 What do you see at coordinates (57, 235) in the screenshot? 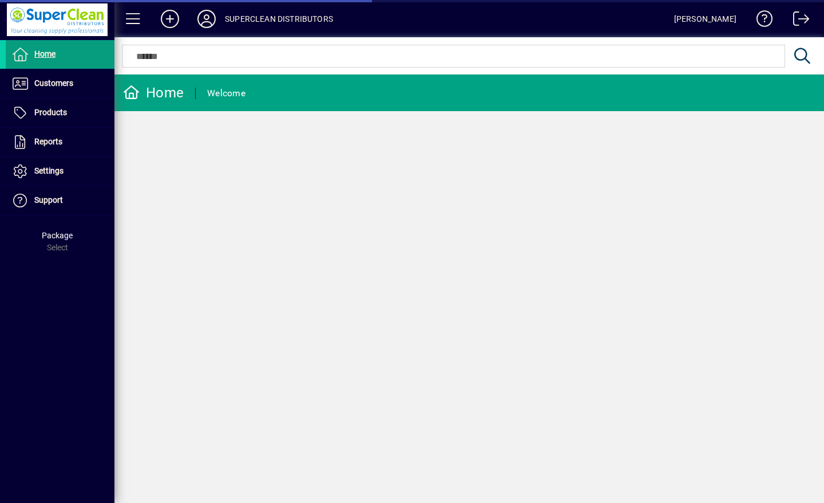
I see `span: Package` at bounding box center [57, 235].